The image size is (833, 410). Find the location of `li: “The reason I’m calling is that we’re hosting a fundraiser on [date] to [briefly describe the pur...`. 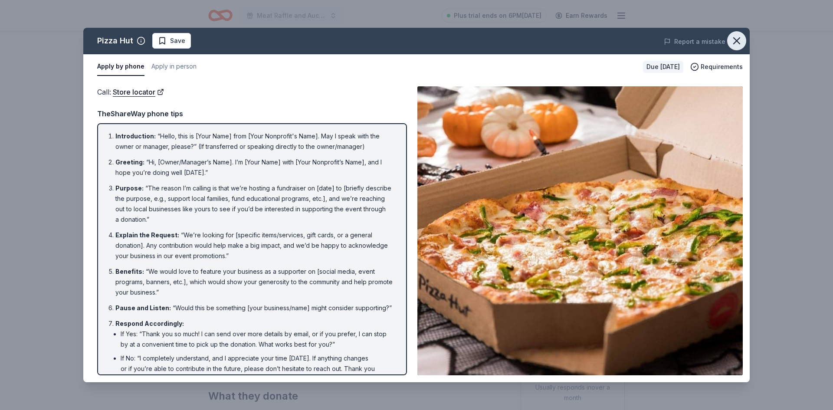

li: “The reason I’m calling is that we’re hosting a fundraiser on [date] to [briefly describe the pur... is located at coordinates (255, 204).